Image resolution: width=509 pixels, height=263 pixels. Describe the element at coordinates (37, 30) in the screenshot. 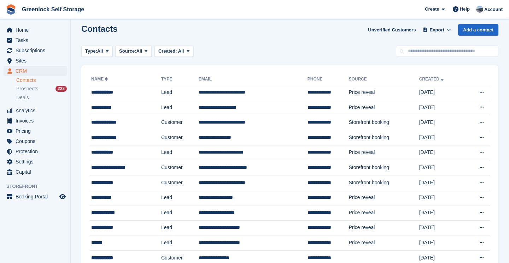

I see `span: Home` at that location.